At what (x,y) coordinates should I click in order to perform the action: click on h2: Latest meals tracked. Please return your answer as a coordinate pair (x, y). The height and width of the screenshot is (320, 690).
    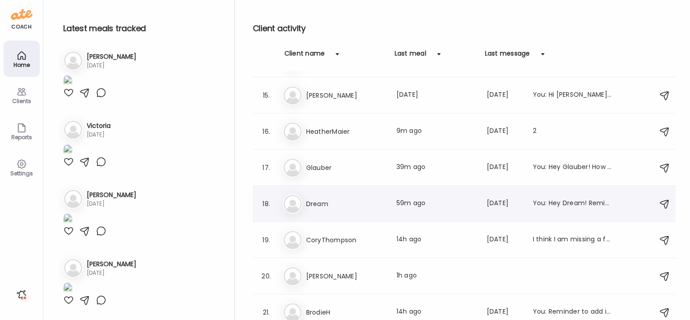
    Looking at the image, I should click on (141, 28).